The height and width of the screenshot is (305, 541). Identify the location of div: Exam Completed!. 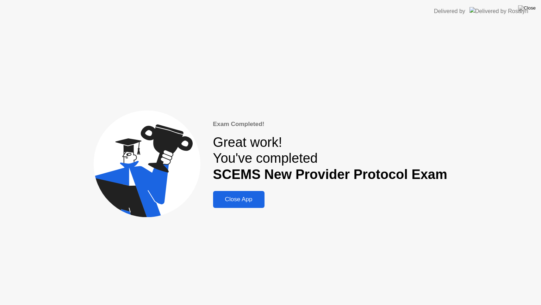
(330, 124).